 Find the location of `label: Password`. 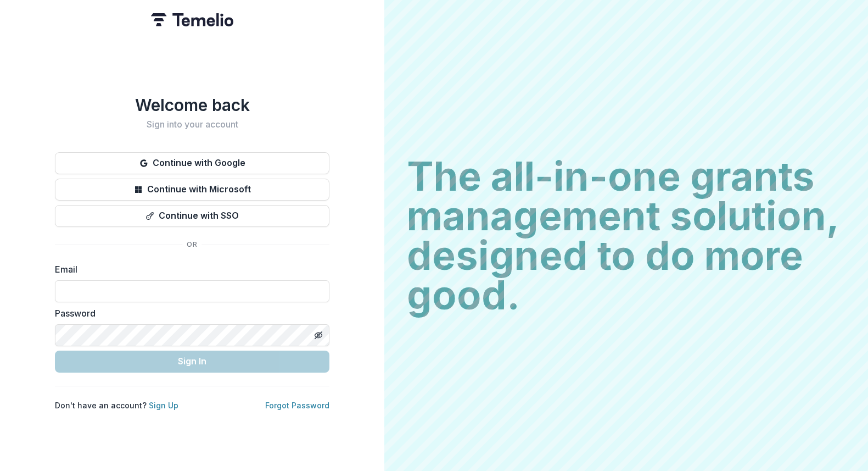

label: Password is located at coordinates (189, 313).